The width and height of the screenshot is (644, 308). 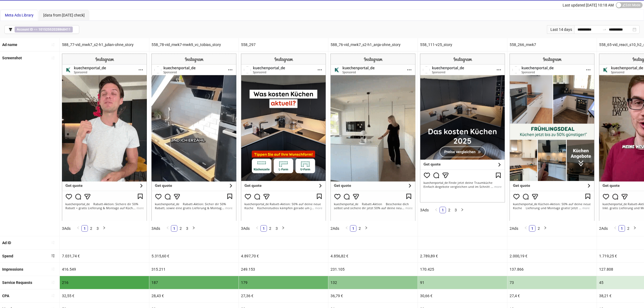 What do you see at coordinates (373, 269) in the screenshot?
I see `div: 231.105` at bounding box center [373, 269].